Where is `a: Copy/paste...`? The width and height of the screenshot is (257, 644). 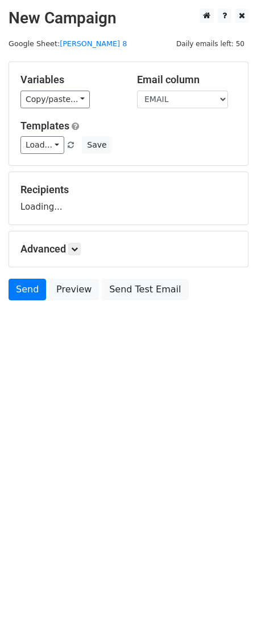
a: Copy/paste... is located at coordinates (55, 99).